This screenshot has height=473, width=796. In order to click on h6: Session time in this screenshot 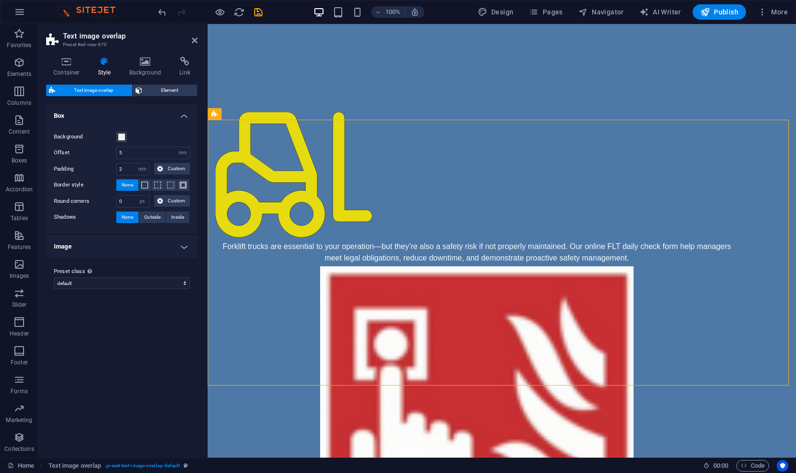, I will do `click(715, 466)`.